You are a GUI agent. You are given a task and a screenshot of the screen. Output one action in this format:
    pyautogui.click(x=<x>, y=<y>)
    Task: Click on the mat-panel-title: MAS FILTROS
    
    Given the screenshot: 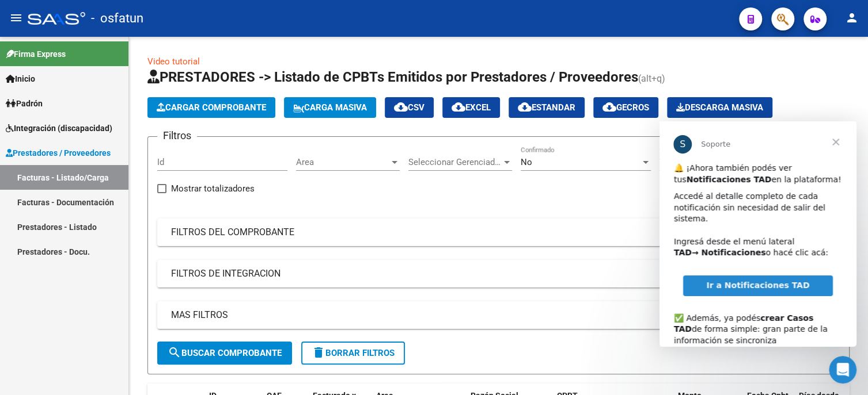 What is the action you would take?
    pyautogui.click(x=491, y=316)
    